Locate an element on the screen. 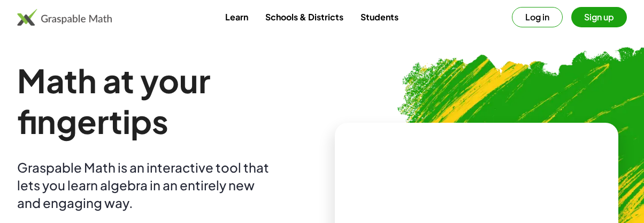  div: Graspable Math is an interactive tool that lets you learn algebra in an entirely new and engaging... is located at coordinates (145, 185).